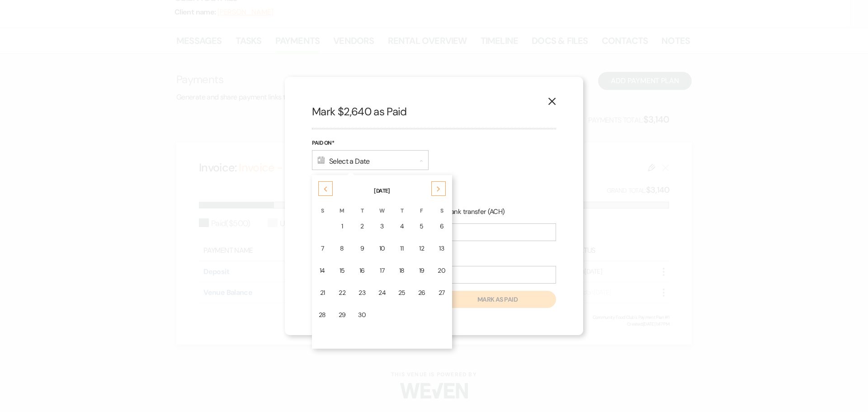 The image size is (868, 412). I want to click on div: 26, so click(422, 293).